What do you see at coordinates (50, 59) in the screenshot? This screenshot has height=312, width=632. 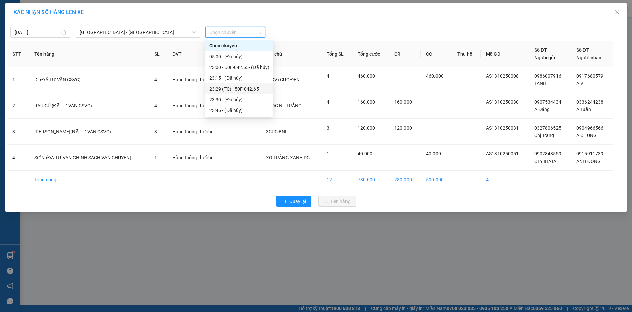 I see `strong: Nhận:` at bounding box center [50, 59].